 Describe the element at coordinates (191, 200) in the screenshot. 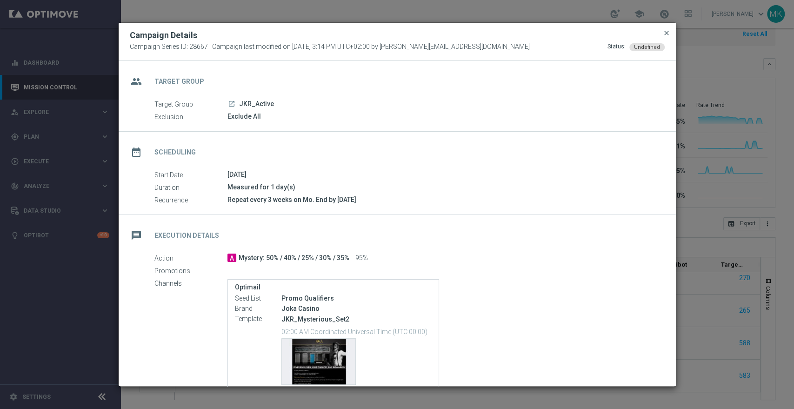

I see `label: Recurrence` at that location.